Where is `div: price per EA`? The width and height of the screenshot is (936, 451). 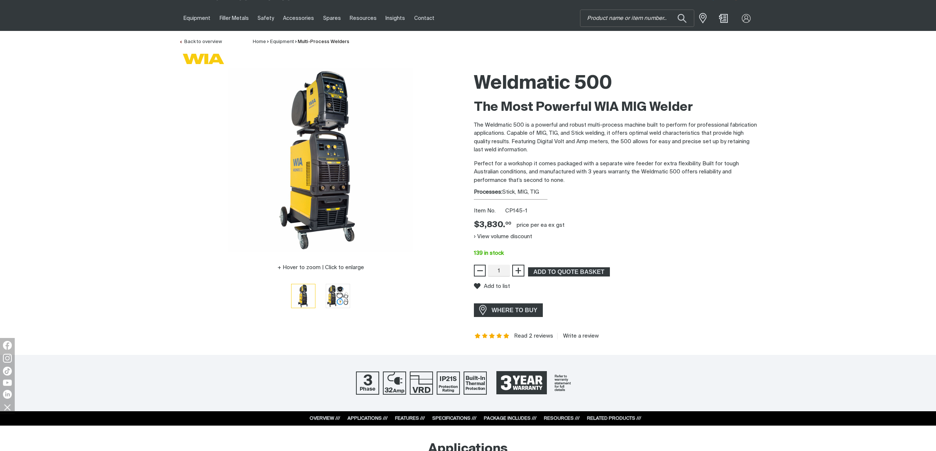
div: price per EA is located at coordinates (532, 225).